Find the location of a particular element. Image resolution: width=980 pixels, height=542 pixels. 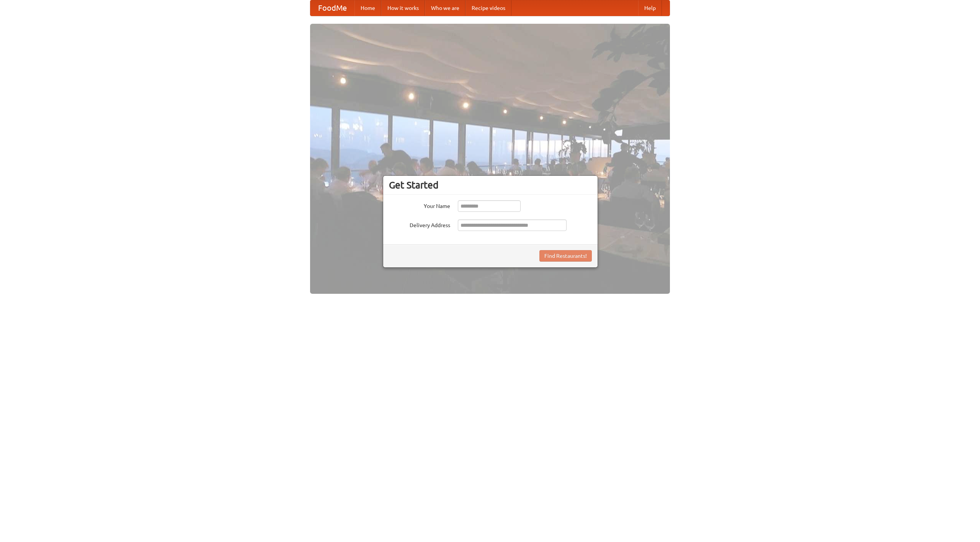

a: FoodMe is located at coordinates (333, 8).